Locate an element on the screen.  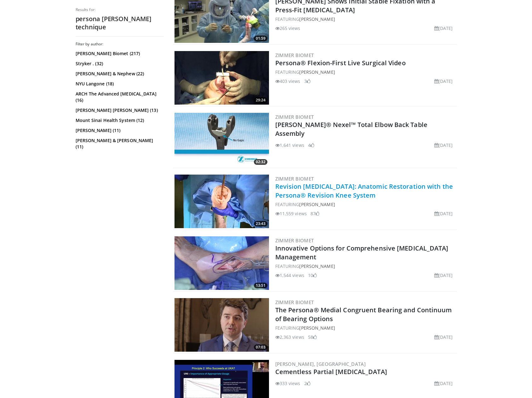
a: Stryker . (32) is located at coordinates (119, 64).